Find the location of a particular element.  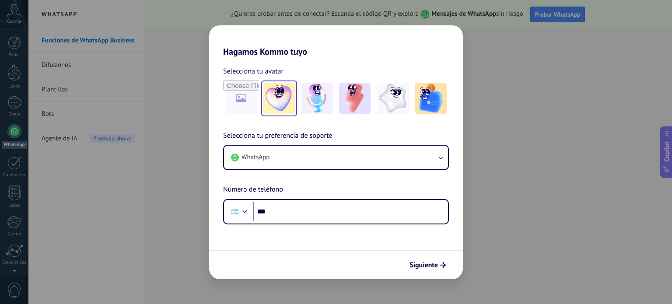

button: WhatsApp is located at coordinates (336, 157).